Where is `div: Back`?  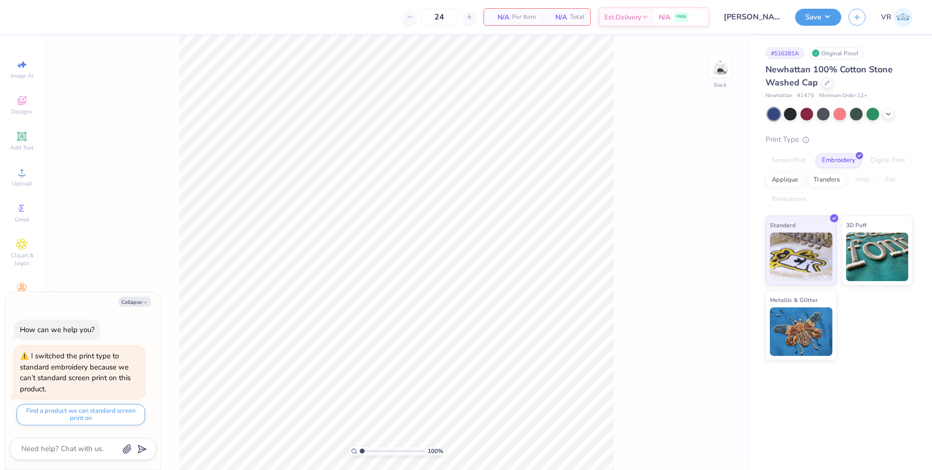 div: Back is located at coordinates (720, 85).